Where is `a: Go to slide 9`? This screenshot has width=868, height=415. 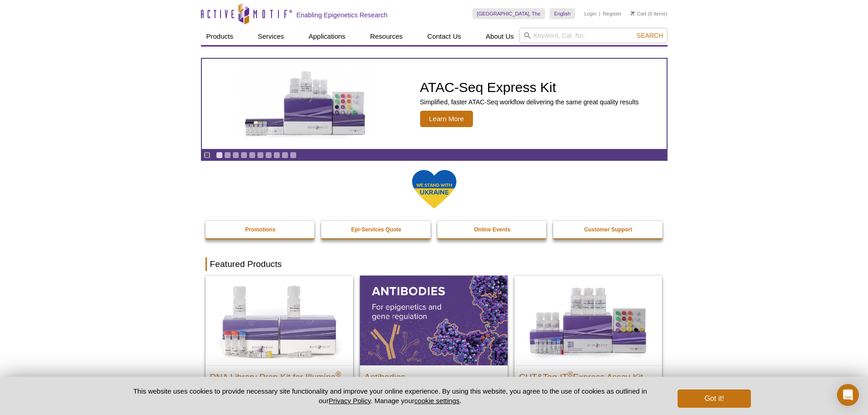 a: Go to slide 9 is located at coordinates (284, 155).